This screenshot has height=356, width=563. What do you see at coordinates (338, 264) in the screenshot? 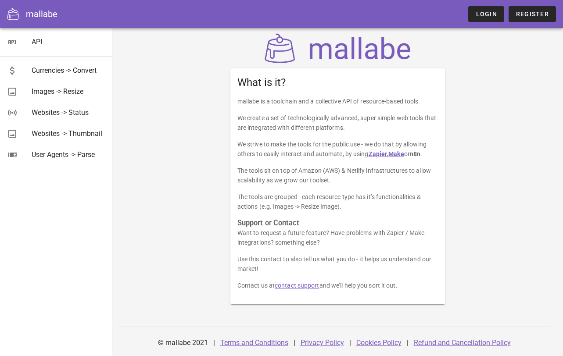
I see `p: Use this contact to also tell us what you do - it helps us understand our market!` at bounding box center [338, 264].